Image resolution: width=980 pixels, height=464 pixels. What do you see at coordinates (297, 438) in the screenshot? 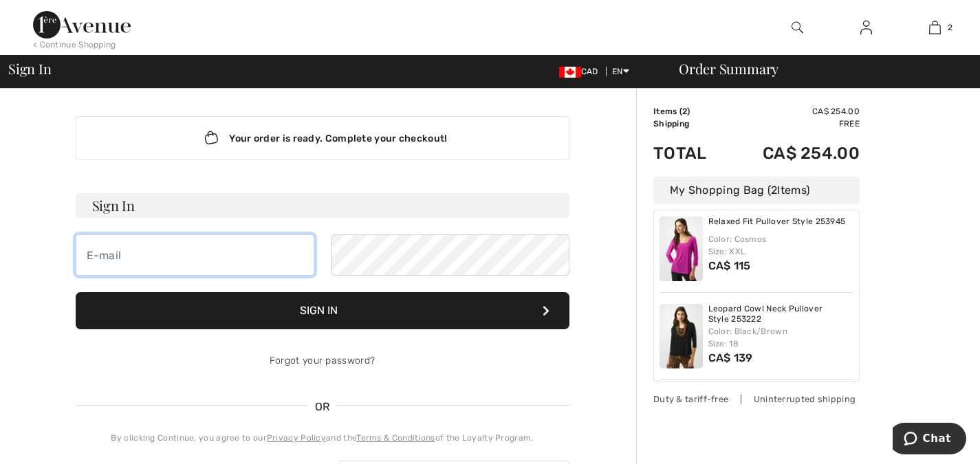
I see `a: Privacy Policy` at bounding box center [297, 438].